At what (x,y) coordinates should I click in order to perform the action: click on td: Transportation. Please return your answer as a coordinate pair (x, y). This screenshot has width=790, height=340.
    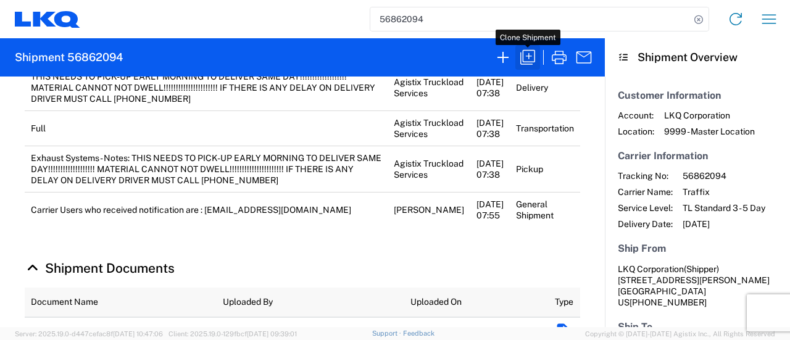
    Looking at the image, I should click on (545, 128).